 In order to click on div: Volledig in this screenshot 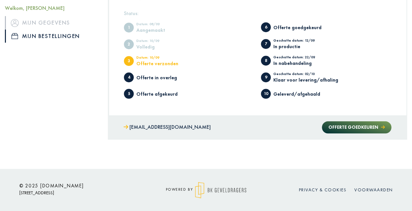, I will do `click(163, 47)`.